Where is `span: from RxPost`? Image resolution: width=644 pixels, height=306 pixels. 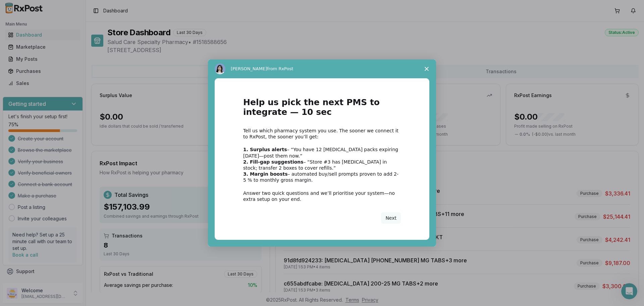 span: from RxPost is located at coordinates (280, 68).